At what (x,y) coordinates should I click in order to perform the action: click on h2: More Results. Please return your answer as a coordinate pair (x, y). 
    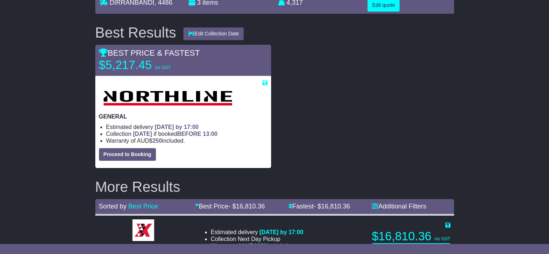
    Looking at the image, I should click on (275, 187).